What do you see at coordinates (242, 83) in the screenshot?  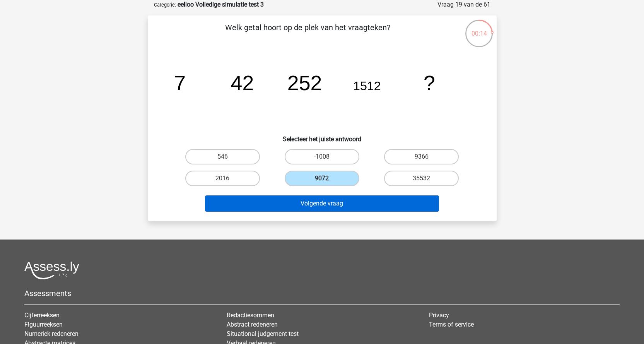 I see `tspan: 42` at bounding box center [242, 83].